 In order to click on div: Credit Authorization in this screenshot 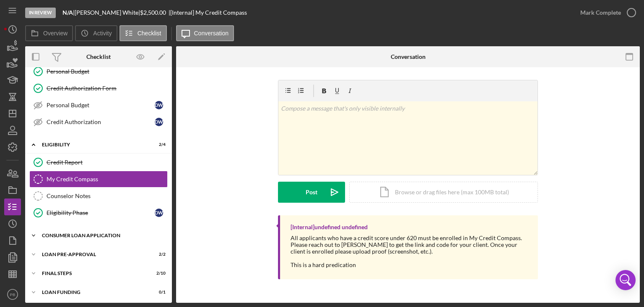, I will do `click(101, 122)`.